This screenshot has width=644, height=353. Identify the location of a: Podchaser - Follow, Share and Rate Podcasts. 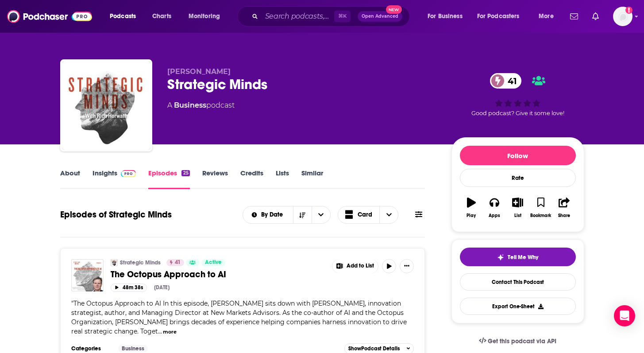
(50, 17).